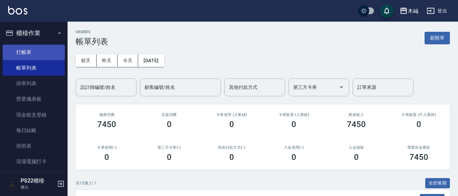  What do you see at coordinates (12, 184) in the screenshot?
I see `img: Person` at bounding box center [12, 184].